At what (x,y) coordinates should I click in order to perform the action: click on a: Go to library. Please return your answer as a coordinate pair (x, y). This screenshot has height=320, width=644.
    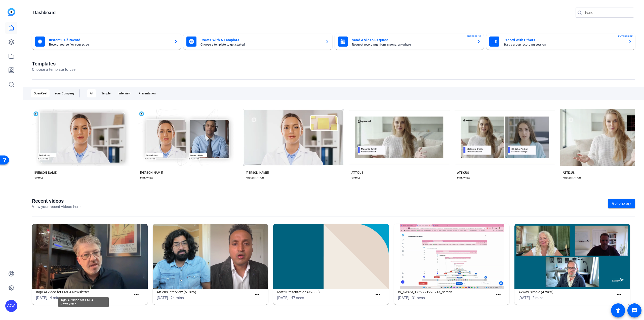
    Looking at the image, I should click on (622, 204).